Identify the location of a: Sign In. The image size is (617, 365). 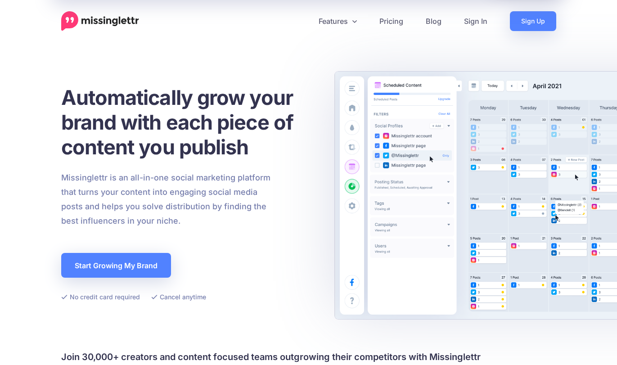
(475, 21).